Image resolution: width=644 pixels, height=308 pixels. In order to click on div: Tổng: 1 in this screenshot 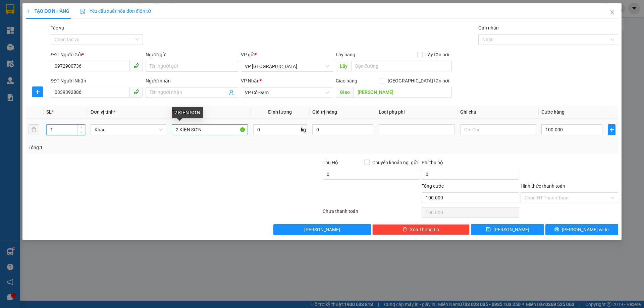, I will do `click(139, 148)`.